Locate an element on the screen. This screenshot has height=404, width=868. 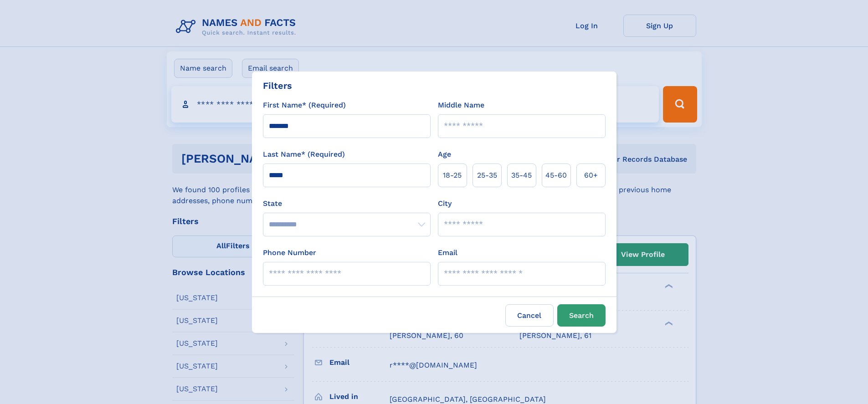
span: 35‑45 is located at coordinates (521, 176).